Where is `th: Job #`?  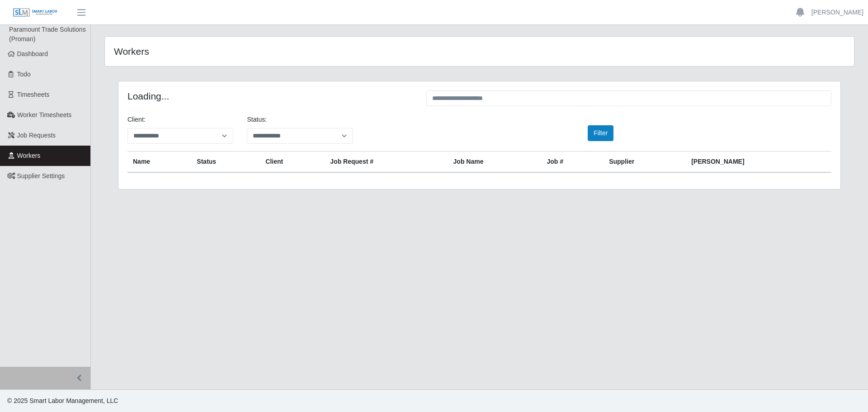 th: Job # is located at coordinates (572, 162).